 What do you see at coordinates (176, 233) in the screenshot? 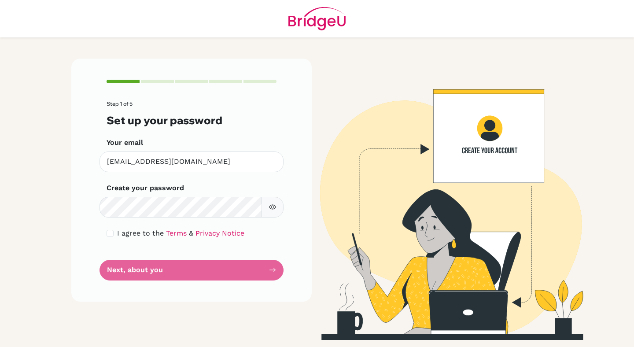
I see `a: Terms` at bounding box center [176, 233].